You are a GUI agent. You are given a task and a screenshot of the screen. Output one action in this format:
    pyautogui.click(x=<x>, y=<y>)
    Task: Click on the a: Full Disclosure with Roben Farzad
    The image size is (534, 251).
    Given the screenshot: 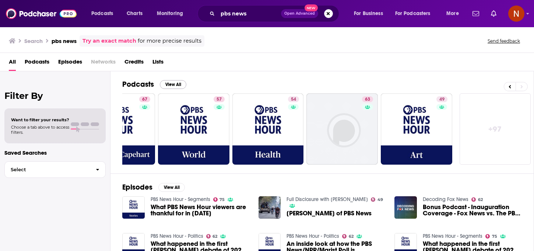 What is the action you would take?
    pyautogui.click(x=327, y=200)
    